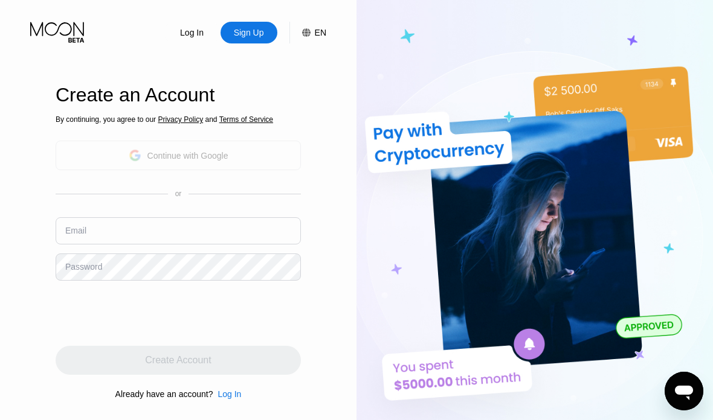  What do you see at coordinates (249, 33) in the screenshot?
I see `div: Sign Up` at bounding box center [249, 33].